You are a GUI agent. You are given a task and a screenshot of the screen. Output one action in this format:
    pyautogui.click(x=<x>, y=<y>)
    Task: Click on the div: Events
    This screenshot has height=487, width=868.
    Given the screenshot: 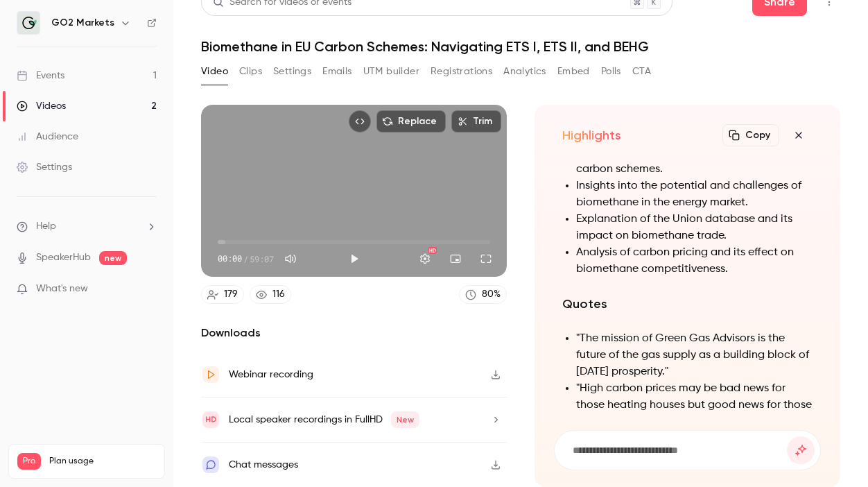 What is the action you would take?
    pyautogui.click(x=40, y=75)
    